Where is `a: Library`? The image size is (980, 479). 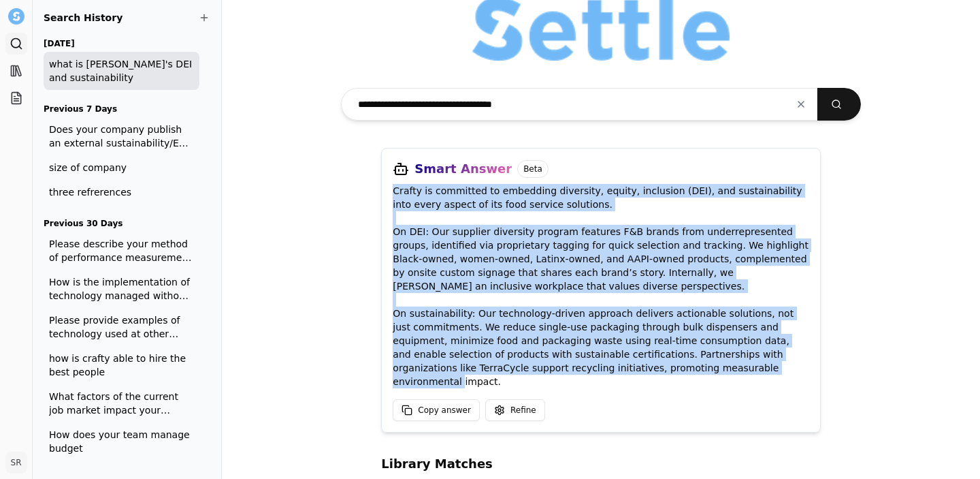
a: Library is located at coordinates (16, 71).